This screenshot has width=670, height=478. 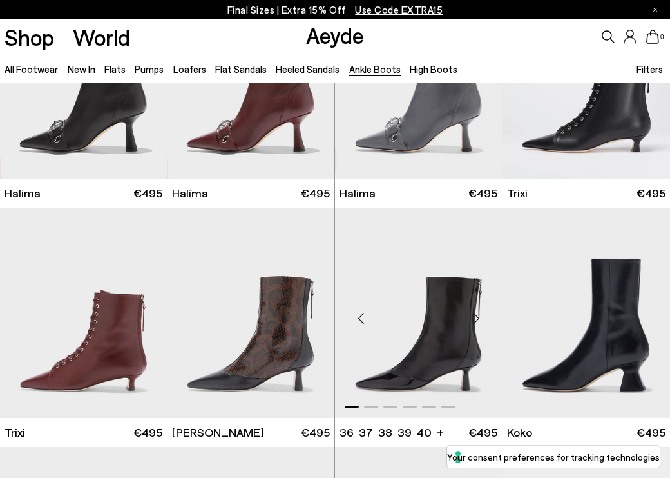 I want to click on li: 40, so click(x=424, y=432).